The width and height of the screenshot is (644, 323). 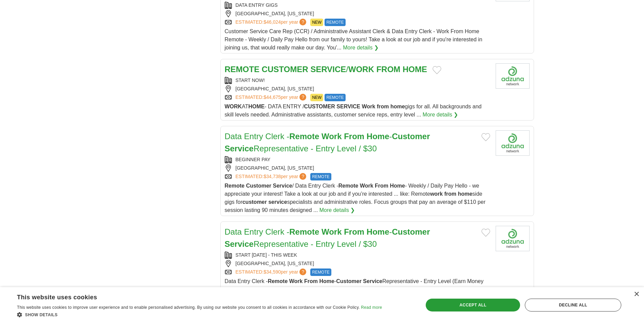 I want to click on strong: REMOTE, so click(x=242, y=69).